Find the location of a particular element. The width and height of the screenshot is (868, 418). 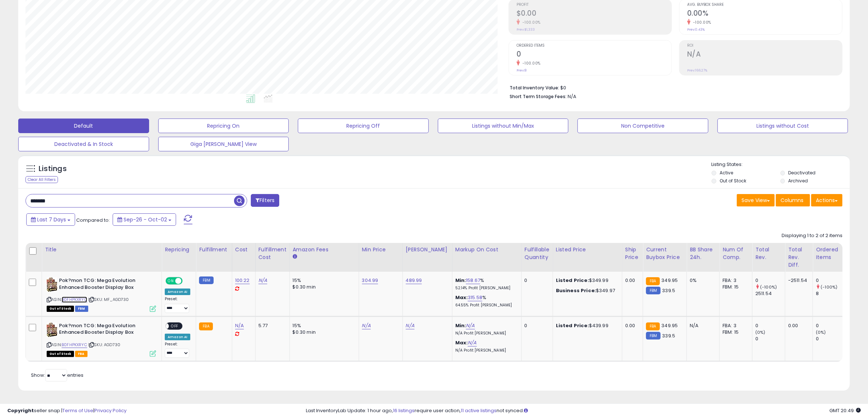

span: Last 7 Days is located at coordinates (51, 220).